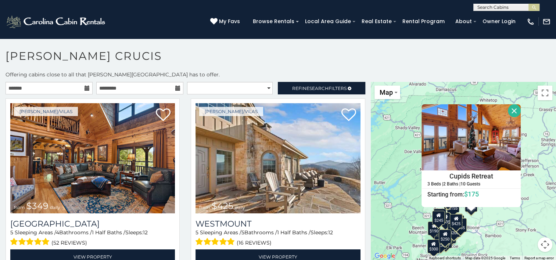 The image size is (556, 260). Describe the element at coordinates (319, 88) in the screenshot. I see `span: Search` at that location.